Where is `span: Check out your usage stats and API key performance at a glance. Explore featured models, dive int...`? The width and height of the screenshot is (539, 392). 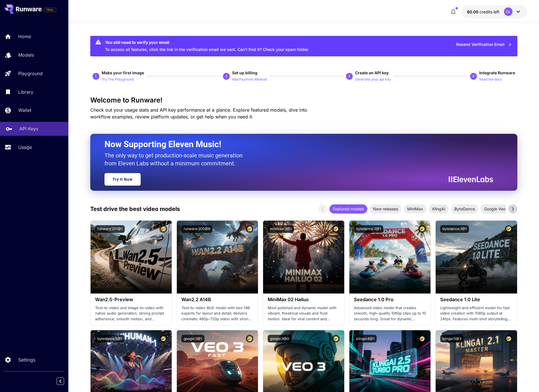
span: Check out your usage stats and API key performance at a glance. Explore featured models, dive int... is located at coordinates (199, 113).